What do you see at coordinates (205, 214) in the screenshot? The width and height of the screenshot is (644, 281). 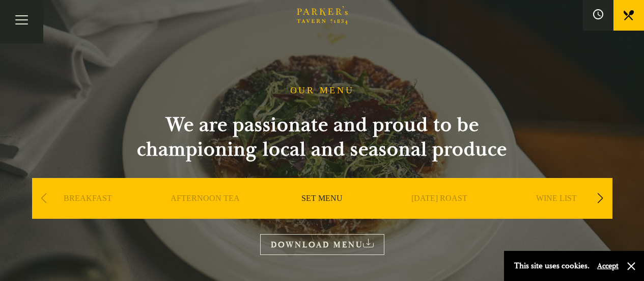 I see `a: AFTERNOON TEA` at bounding box center [205, 214].